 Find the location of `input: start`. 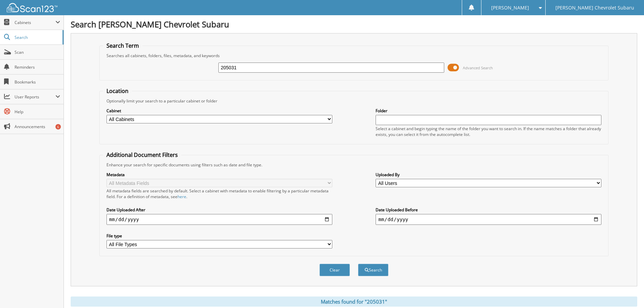

input: start is located at coordinates (219, 219).